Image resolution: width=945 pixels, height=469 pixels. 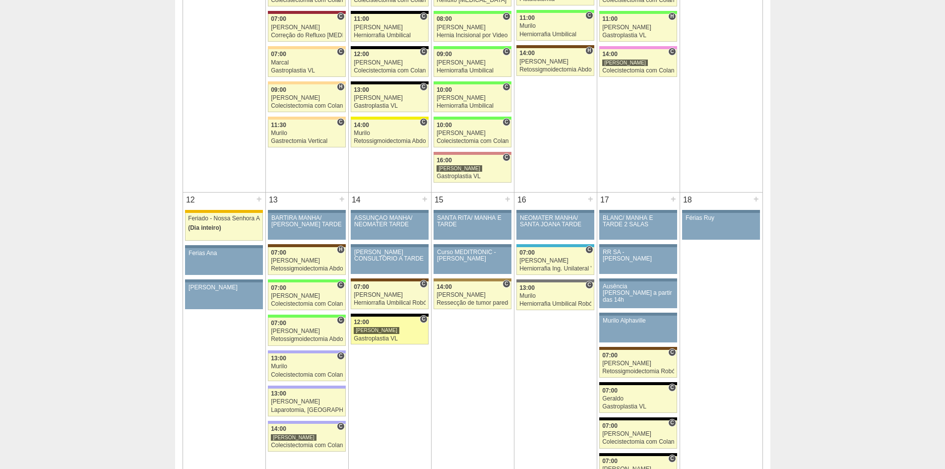 I want to click on div: Key: Feriado, so click(x=224, y=211).